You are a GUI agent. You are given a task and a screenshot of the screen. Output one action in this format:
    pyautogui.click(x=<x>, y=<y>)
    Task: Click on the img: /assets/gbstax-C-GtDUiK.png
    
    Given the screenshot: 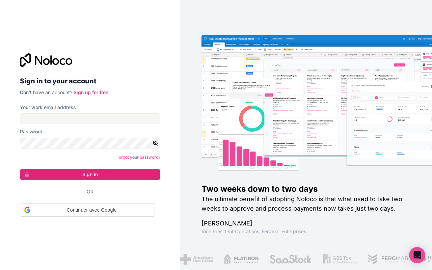 What is the action you would take?
    pyautogui.click(x=340, y=259)
    